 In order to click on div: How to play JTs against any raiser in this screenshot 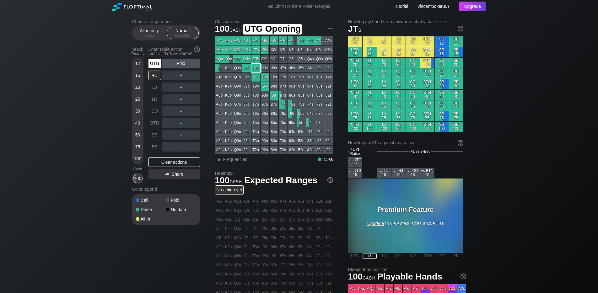, I will do `click(405, 143)`.